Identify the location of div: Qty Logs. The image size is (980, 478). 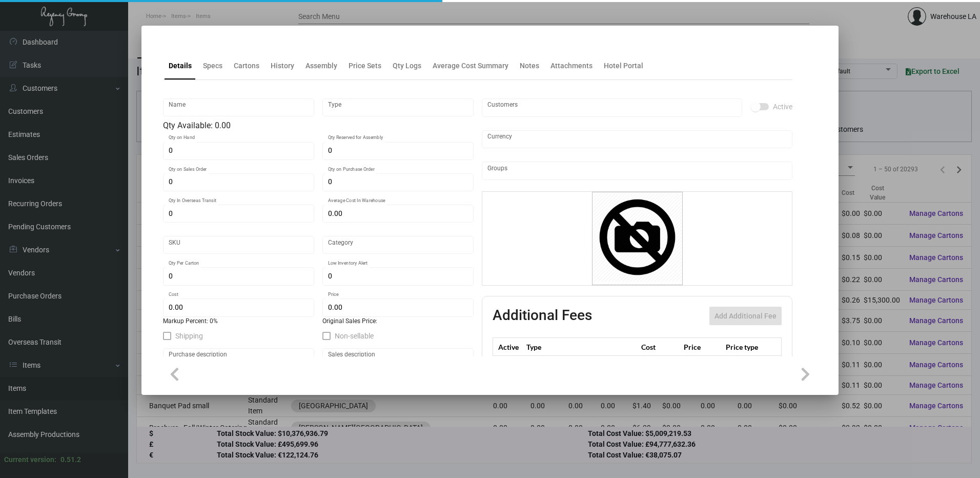
(407, 66).